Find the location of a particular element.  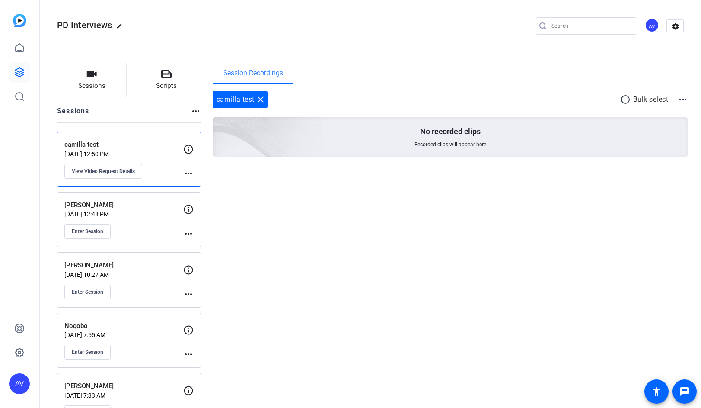

button: Scripts is located at coordinates (166, 80).